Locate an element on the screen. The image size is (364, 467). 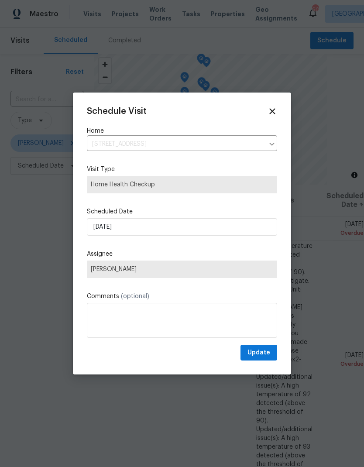
button: Update is located at coordinates (259, 353).